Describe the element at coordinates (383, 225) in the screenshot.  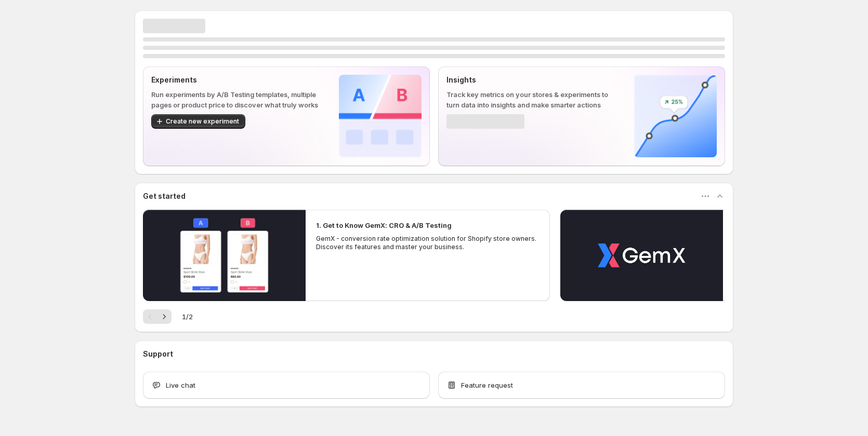
I see `h2: 1. Get to Know GemX: CRO & A/B Testing` at that location.